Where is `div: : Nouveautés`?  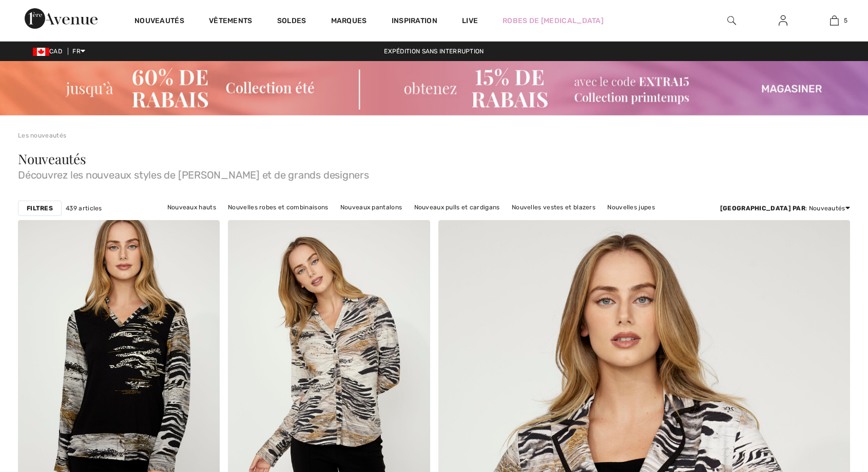 div: : Nouveautés is located at coordinates (785, 208).